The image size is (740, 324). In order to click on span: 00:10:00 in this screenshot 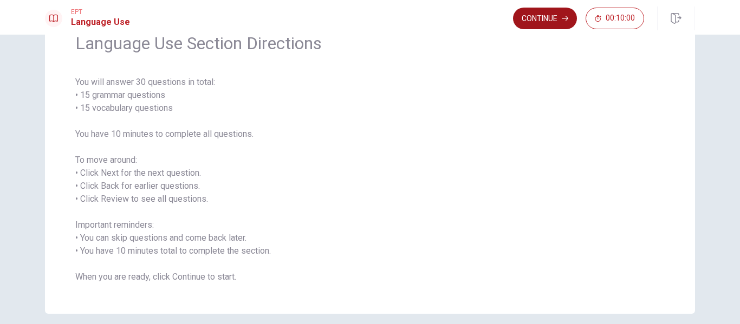, I will do `click(620, 18)`.